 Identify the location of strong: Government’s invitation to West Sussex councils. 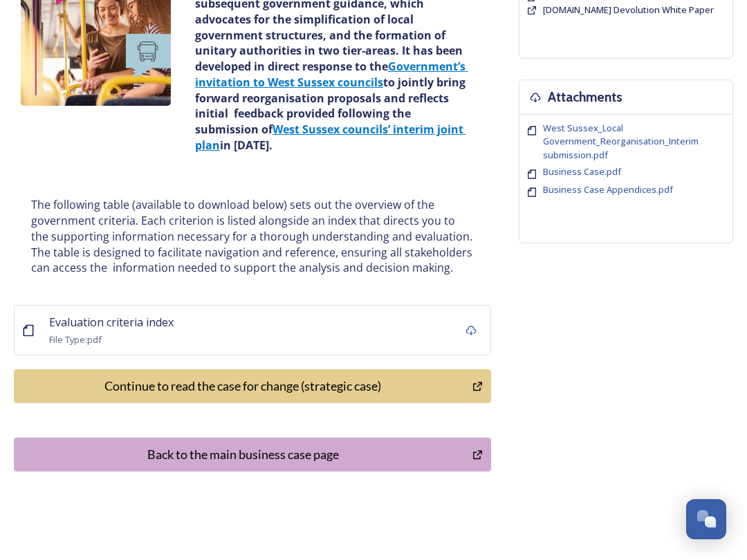
(331, 74).